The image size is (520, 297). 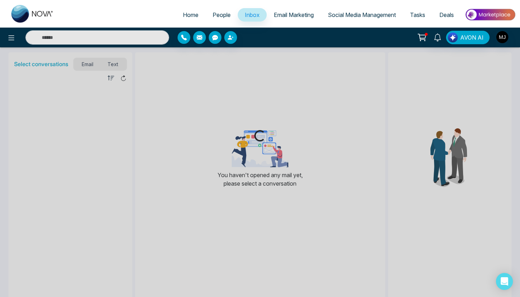 What do you see at coordinates (252, 15) in the screenshot?
I see `a: Inbox` at bounding box center [252, 15].